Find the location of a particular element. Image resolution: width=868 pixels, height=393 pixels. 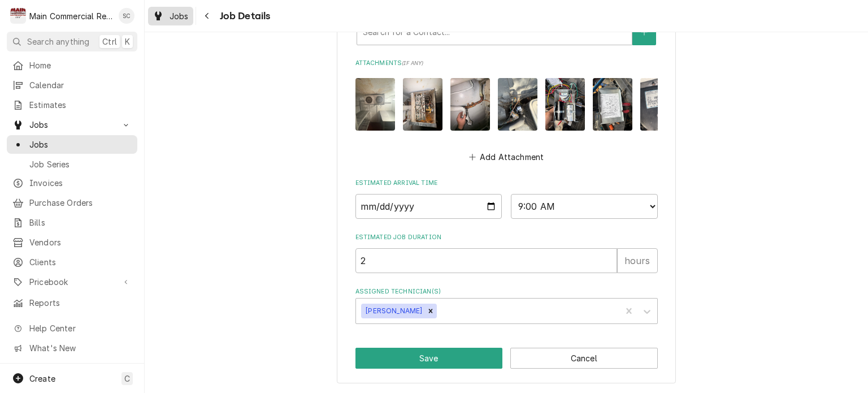

div: M is located at coordinates (18, 16).